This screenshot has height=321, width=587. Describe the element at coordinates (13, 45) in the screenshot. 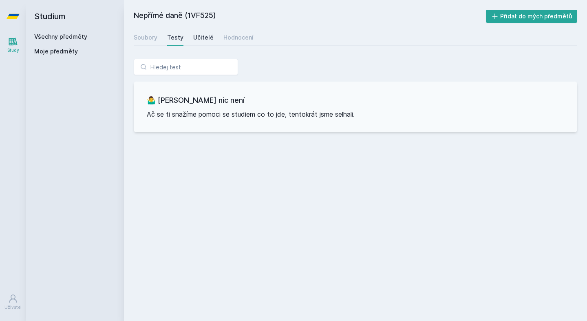

I see `a: Study` at that location.